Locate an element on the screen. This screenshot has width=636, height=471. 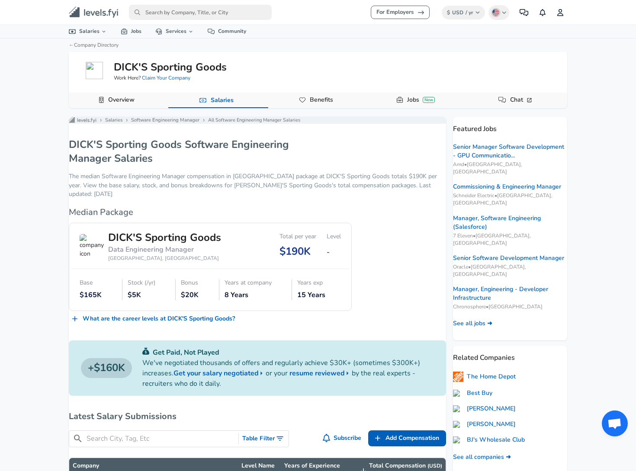
a: Manager, Engineering - Developer Infrastructure is located at coordinates (510, 294).